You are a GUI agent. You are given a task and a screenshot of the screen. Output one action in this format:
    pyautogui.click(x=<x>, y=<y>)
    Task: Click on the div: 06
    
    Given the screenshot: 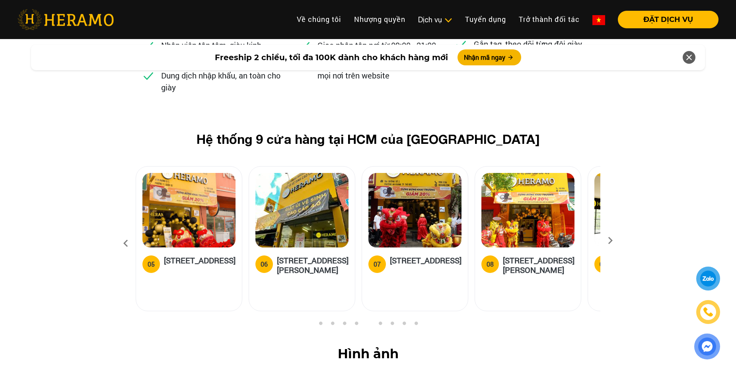 What is the action you would take?
    pyautogui.click(x=264, y=264)
    